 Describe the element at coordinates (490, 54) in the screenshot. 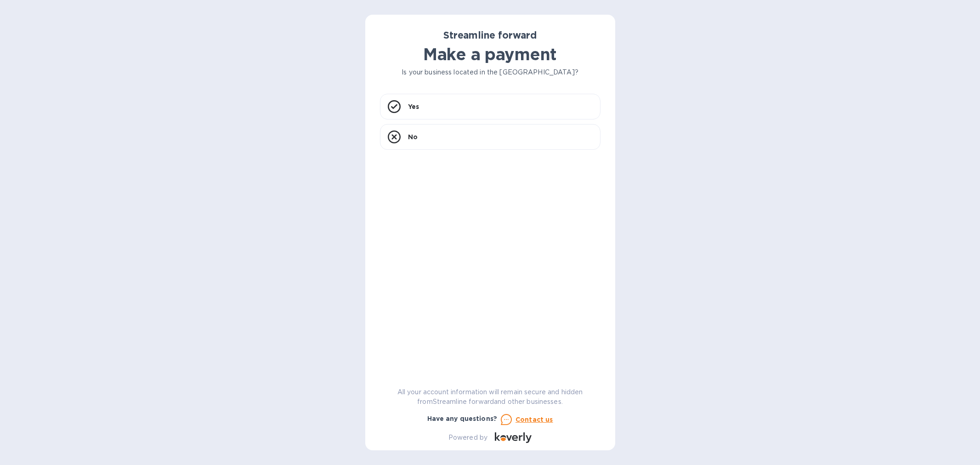

I see `h1: Make a payment` at that location.